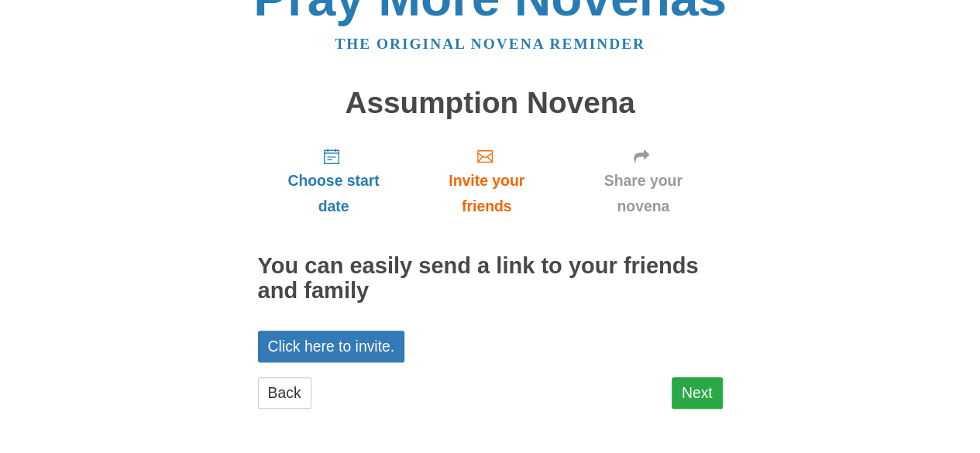 The image size is (980, 453). I want to click on a: Choose start date, so click(334, 180).